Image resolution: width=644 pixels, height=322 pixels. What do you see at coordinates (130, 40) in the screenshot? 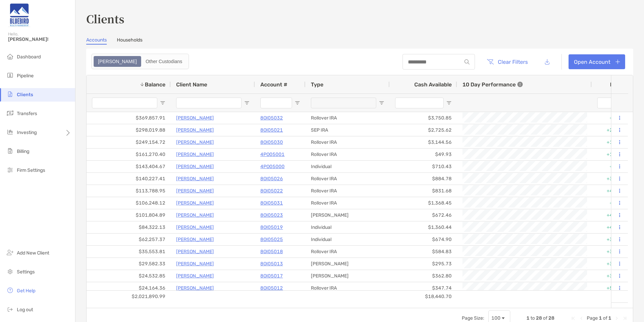
I see `a: Households` at bounding box center [130, 40].